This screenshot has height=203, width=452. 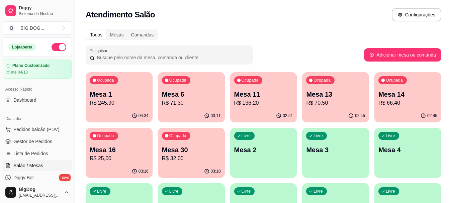 What do you see at coordinates (417, 15) in the screenshot?
I see `button: Configurações` at bounding box center [417, 15].